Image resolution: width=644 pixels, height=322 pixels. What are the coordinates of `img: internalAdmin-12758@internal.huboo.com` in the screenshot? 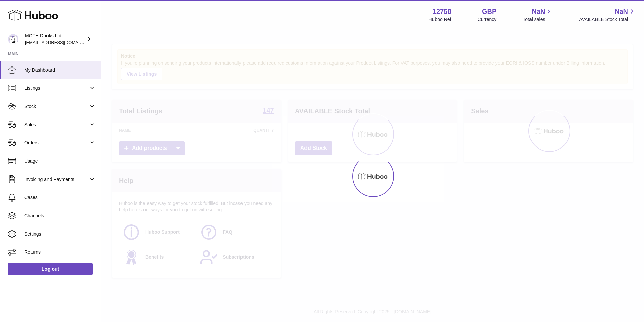 It's located at (13, 39).